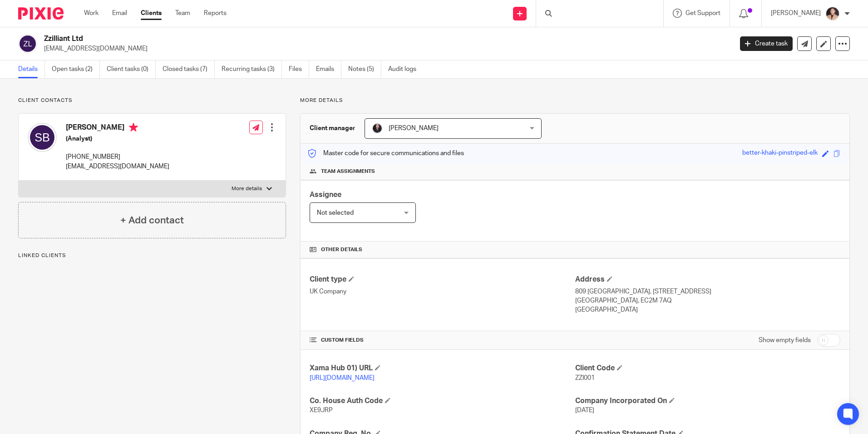 The height and width of the screenshot is (434, 868). What do you see at coordinates (91, 13) in the screenshot?
I see `a: Work` at bounding box center [91, 13].